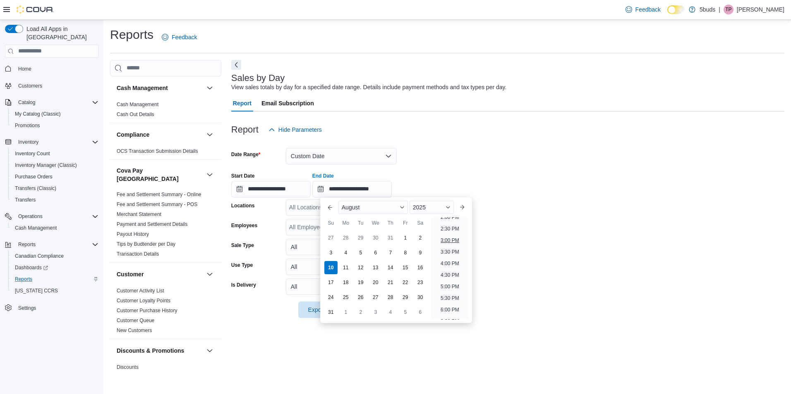 Image resolution: width=791 pixels, height=394 pixels. Describe the element at coordinates (330, 208) in the screenshot. I see `button: Previous Month` at that location.